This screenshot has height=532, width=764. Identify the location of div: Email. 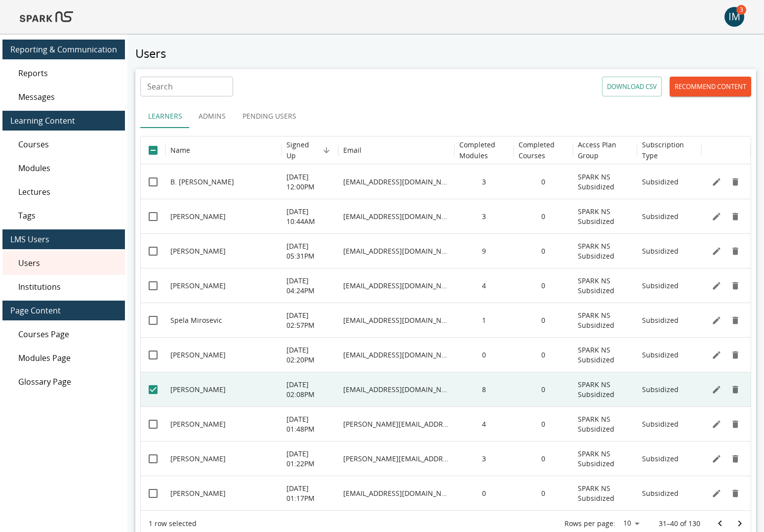
(353, 149).